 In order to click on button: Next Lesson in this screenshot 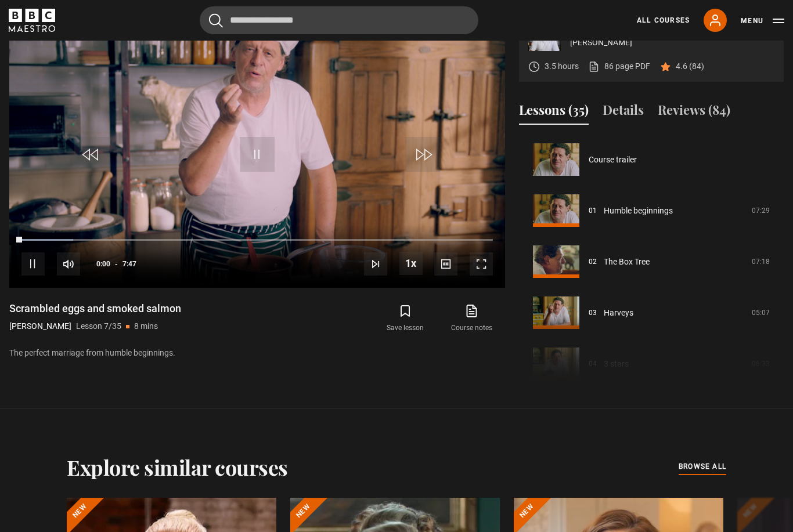, I will do `click(376, 264)`.